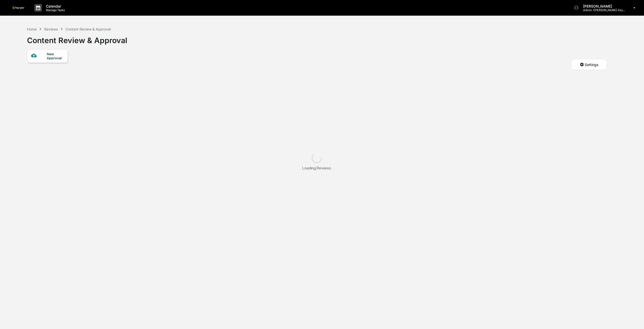 This screenshot has height=329, width=644. I want to click on div: New Approval, so click(55, 56).